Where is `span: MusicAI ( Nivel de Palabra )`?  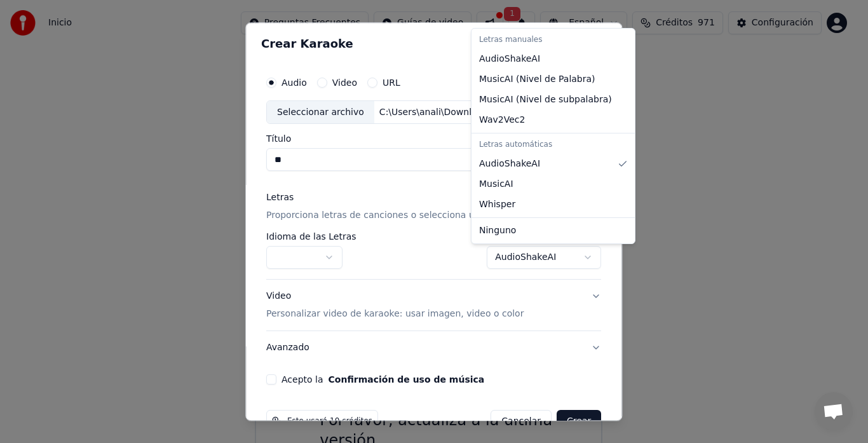
span: MusicAI ( Nivel de Palabra ) is located at coordinates (537, 79).